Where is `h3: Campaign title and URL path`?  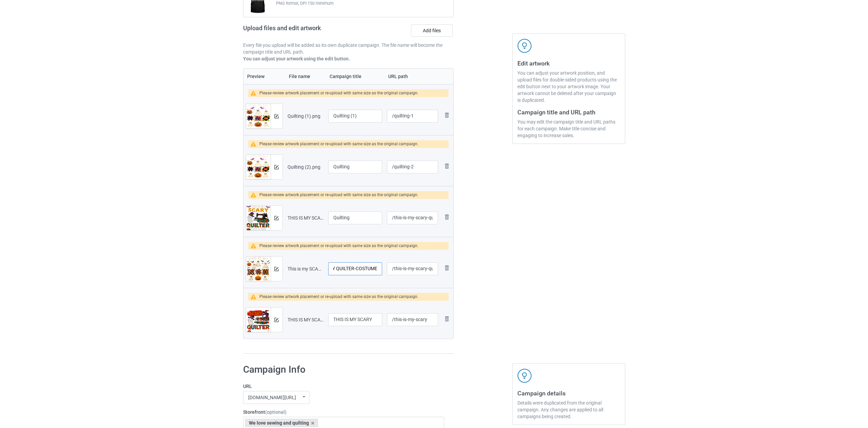
h3: Campaign title and URL path is located at coordinates (569, 112).